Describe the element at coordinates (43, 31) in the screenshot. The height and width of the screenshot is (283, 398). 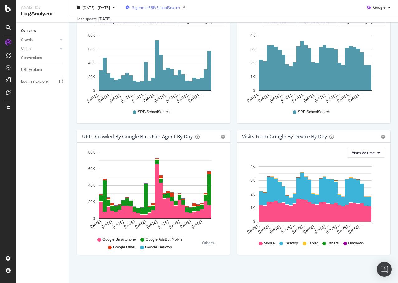
I see `a: Overview` at that location.